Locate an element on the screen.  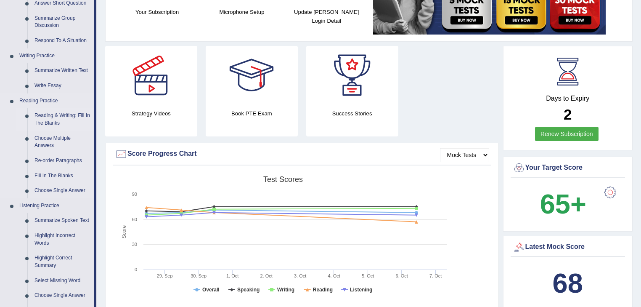
tspan: Writing is located at coordinates (286, 289).